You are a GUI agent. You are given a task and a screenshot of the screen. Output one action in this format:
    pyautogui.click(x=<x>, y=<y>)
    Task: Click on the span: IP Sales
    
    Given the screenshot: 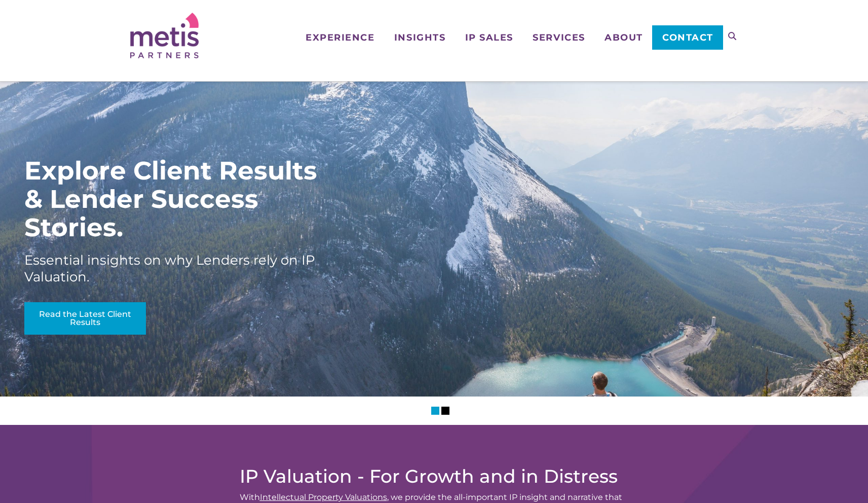 What is the action you would take?
    pyautogui.click(x=489, y=37)
    